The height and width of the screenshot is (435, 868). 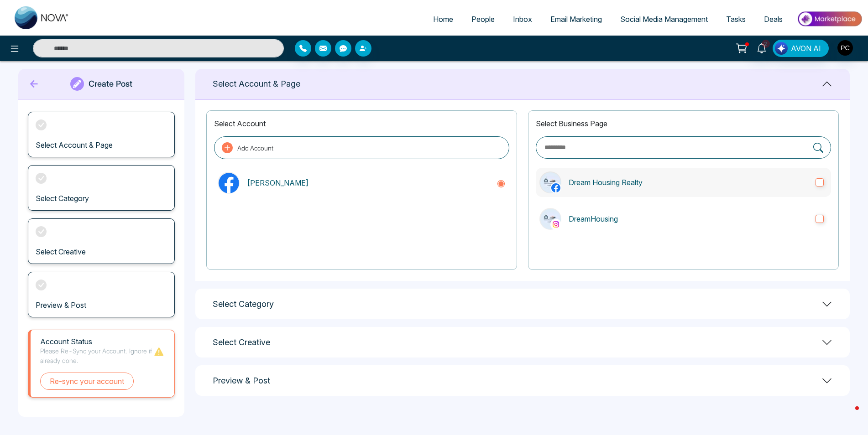 What do you see at coordinates (87, 381) in the screenshot?
I see `button: Re-sync your account` at bounding box center [87, 381].